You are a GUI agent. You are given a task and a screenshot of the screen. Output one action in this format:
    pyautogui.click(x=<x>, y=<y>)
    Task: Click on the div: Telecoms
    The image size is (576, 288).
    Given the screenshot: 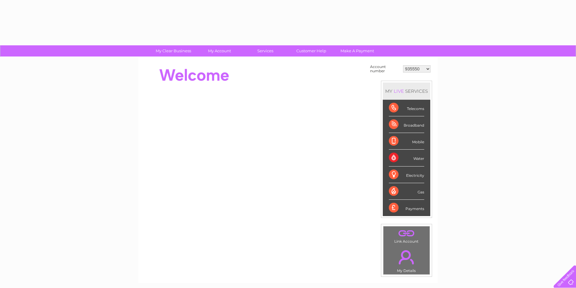 What is the action you would take?
    pyautogui.click(x=406, y=108)
    